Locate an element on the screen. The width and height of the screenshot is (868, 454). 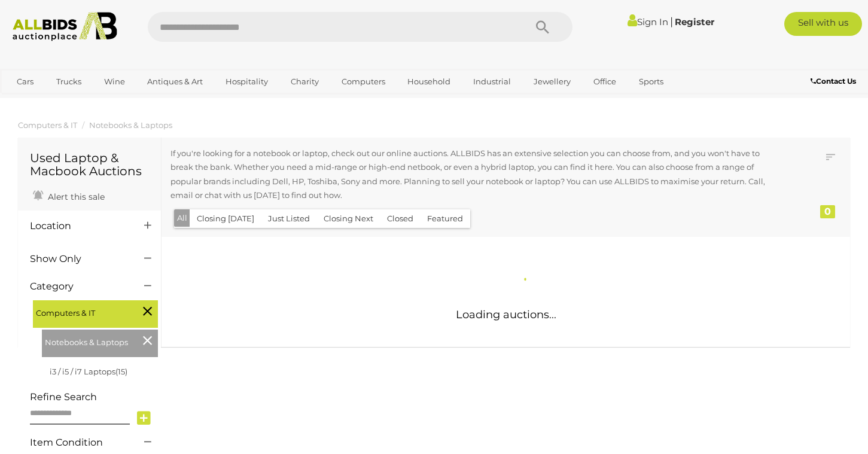
span: Loading auctions... is located at coordinates (506, 314).